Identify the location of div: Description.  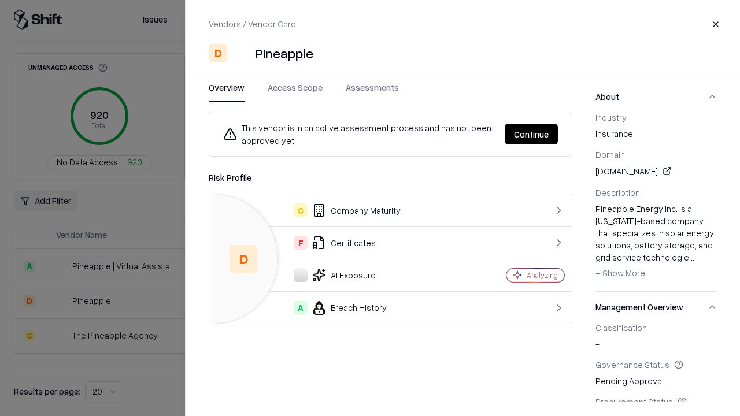
(656, 192).